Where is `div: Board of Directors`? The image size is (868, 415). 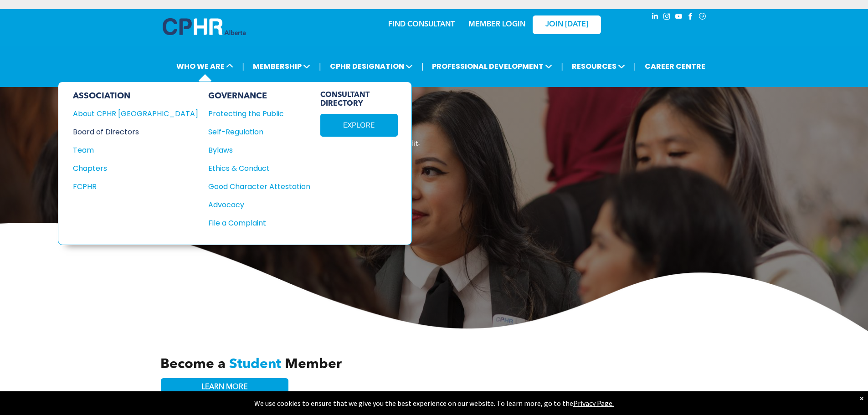
div: Board of Directors is located at coordinates (129, 132).